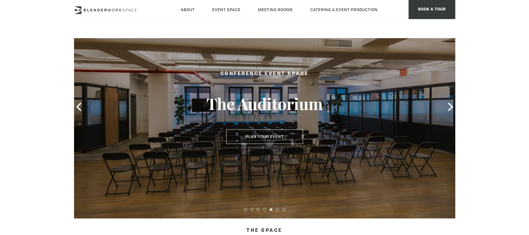 Image resolution: width=529 pixels, height=235 pixels. Describe the element at coordinates (472, 194) in the screenshot. I see `div: Chat Widget` at that location.